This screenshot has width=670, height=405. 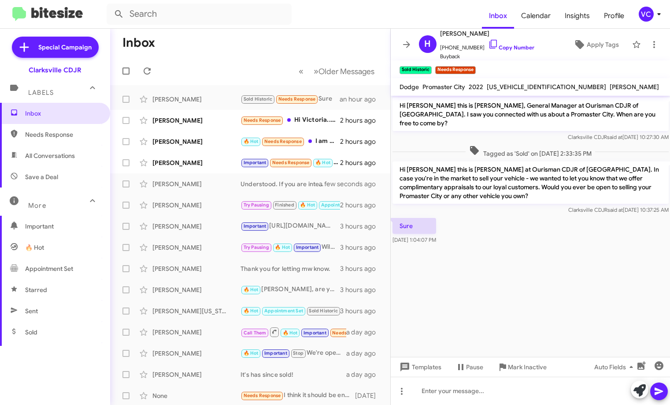 What do you see at coordinates (536, 16) in the screenshot?
I see `a: Calendar` at bounding box center [536, 16].